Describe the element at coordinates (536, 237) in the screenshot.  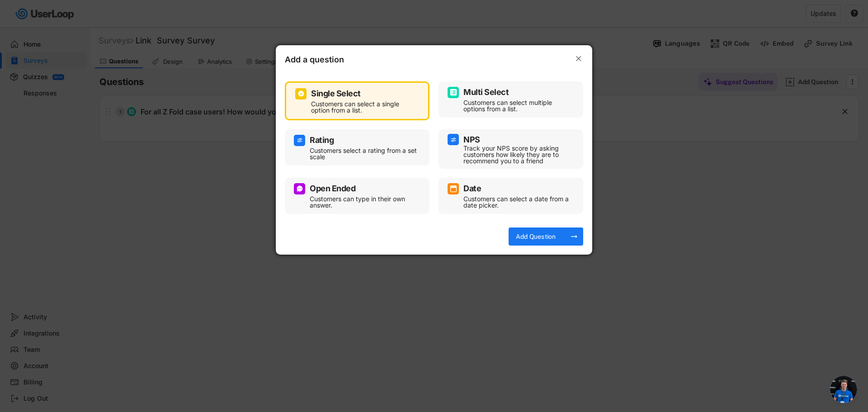
I see `div: Add Question` at that location.